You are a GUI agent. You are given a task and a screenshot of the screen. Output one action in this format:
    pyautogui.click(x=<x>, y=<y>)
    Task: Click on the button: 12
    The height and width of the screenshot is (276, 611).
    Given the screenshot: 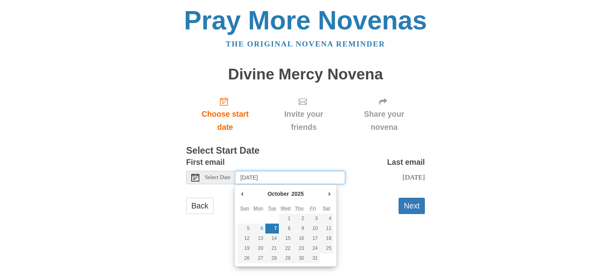 What is the action you would take?
    pyautogui.click(x=245, y=239)
    